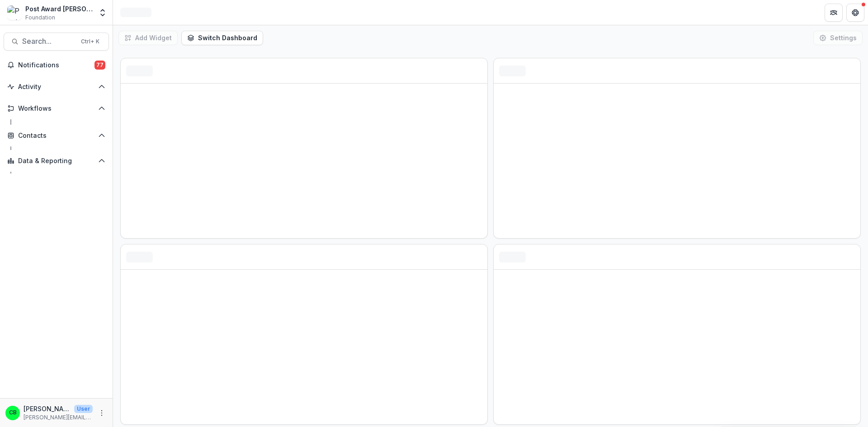  What do you see at coordinates (136, 12) in the screenshot?
I see `nav: breadcrumb` at bounding box center [136, 12].